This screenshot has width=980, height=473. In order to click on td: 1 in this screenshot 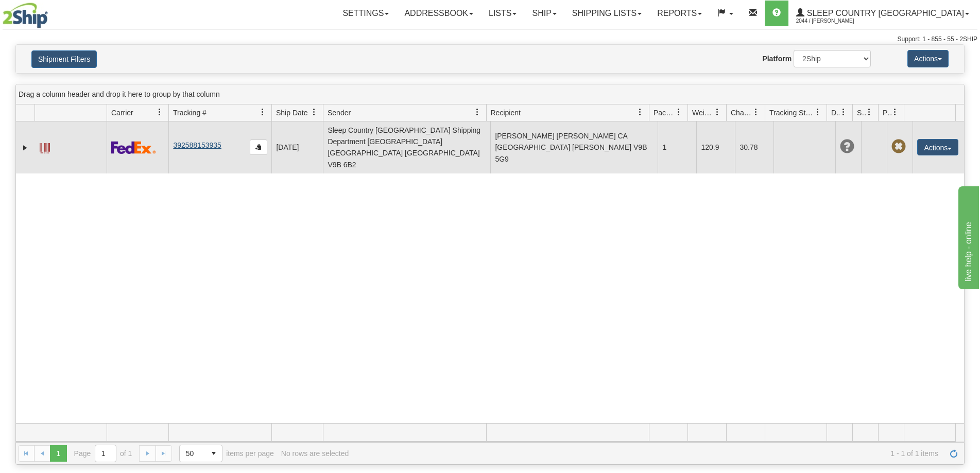, I will do `click(677, 147)`.